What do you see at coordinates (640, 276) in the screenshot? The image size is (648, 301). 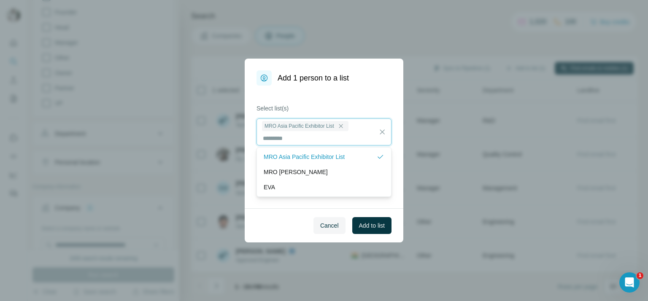 I see `span: 1` at bounding box center [640, 276].